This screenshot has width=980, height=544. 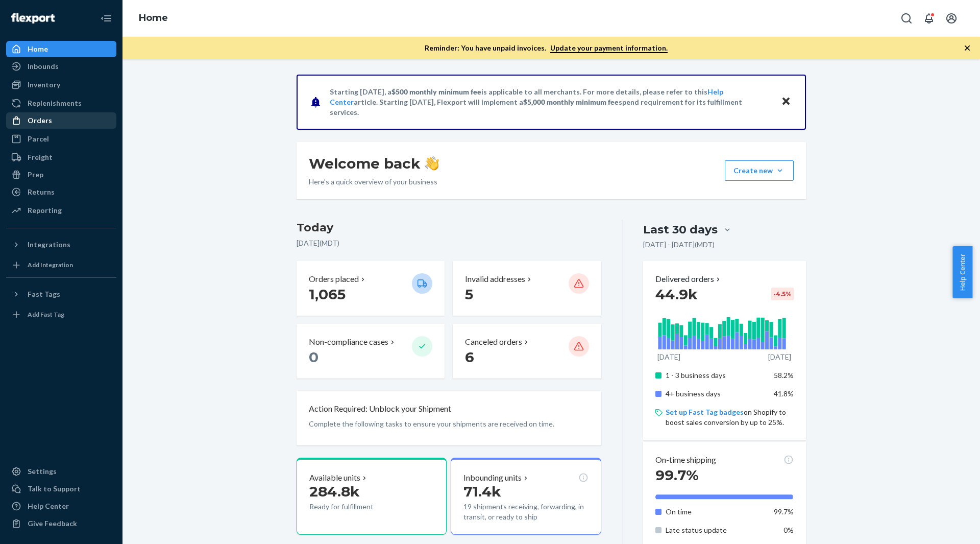 What do you see at coordinates (50, 264) in the screenshot?
I see `div: Add Integration` at bounding box center [50, 264].